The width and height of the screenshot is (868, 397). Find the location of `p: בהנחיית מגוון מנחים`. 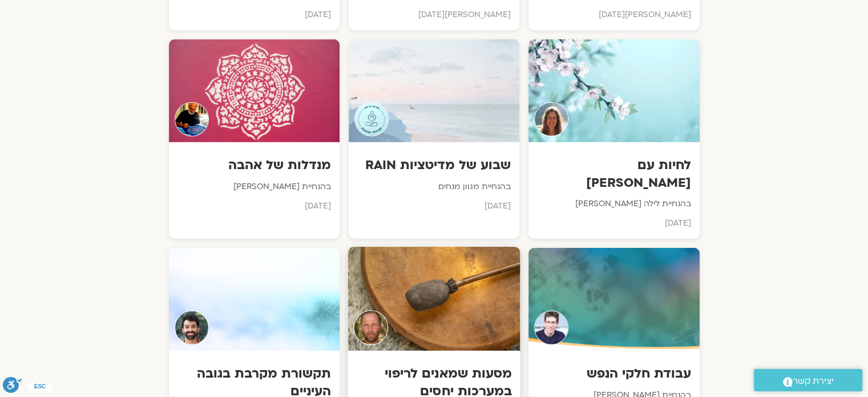

p: בהנחיית מגוון מנחים is located at coordinates (434, 187).